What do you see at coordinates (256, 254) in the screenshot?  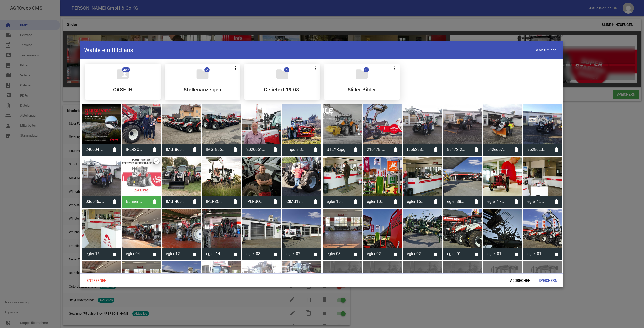 I see `span: egler 031x.jpg` at bounding box center [256, 254].